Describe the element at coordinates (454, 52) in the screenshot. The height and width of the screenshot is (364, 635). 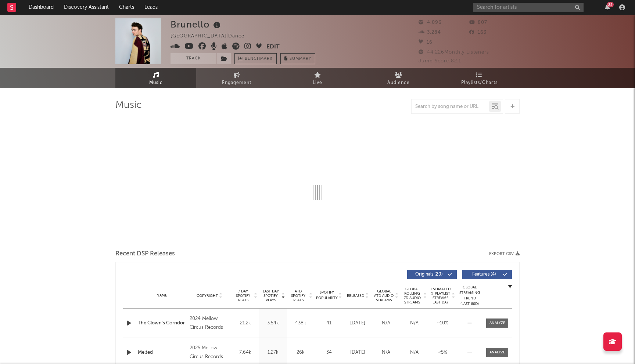
I see `span: 44,226 Monthly Listeners` at that location.